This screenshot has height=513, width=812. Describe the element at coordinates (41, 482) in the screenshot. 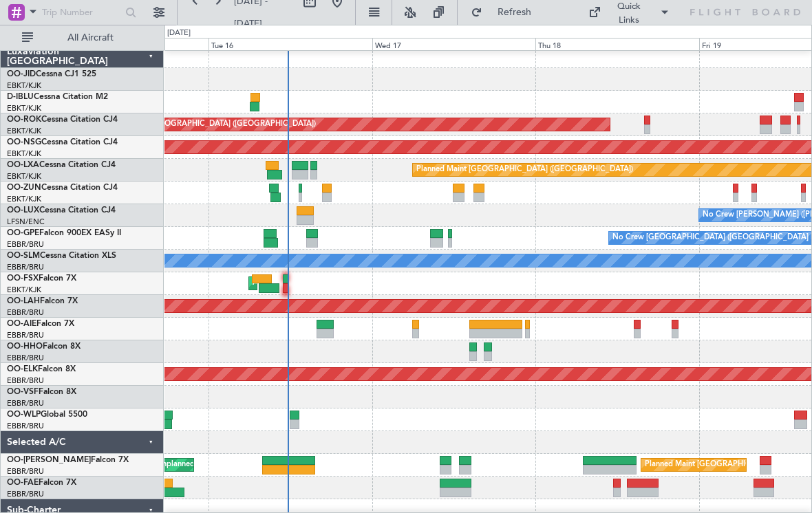

I see `a: OO-FAEFalcon 7X` at that location.